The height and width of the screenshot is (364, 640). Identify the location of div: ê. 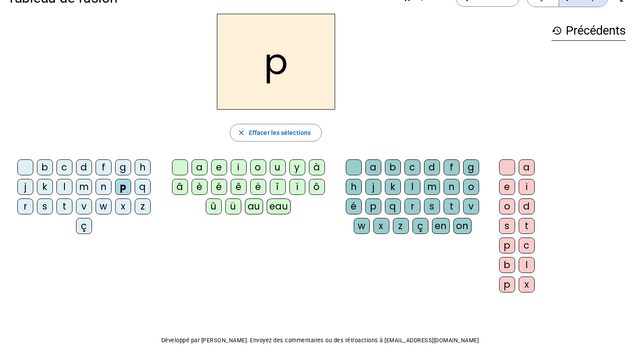
(239, 187).